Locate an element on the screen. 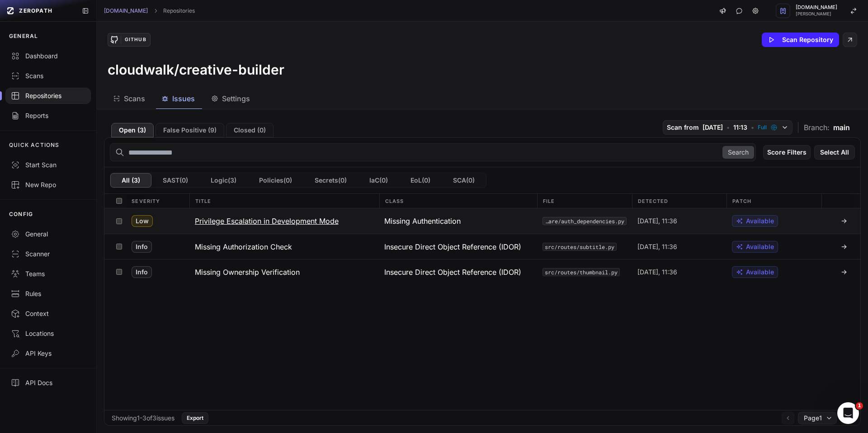 This screenshot has width=868, height=433. button: EoL(0) is located at coordinates (420, 181).